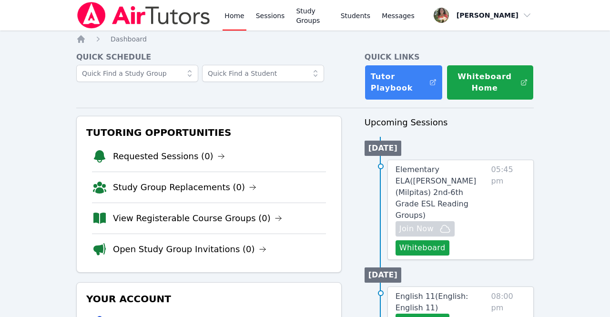 The image size is (610, 317). What do you see at coordinates (449, 123) in the screenshot?
I see `h3: Upcoming Sessions` at bounding box center [449, 123].